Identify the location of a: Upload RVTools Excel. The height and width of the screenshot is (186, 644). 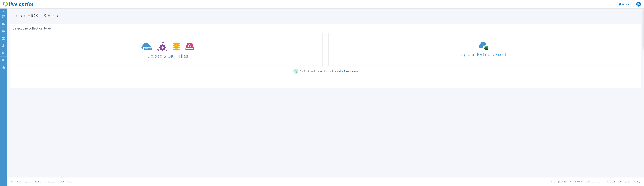
(483, 49).